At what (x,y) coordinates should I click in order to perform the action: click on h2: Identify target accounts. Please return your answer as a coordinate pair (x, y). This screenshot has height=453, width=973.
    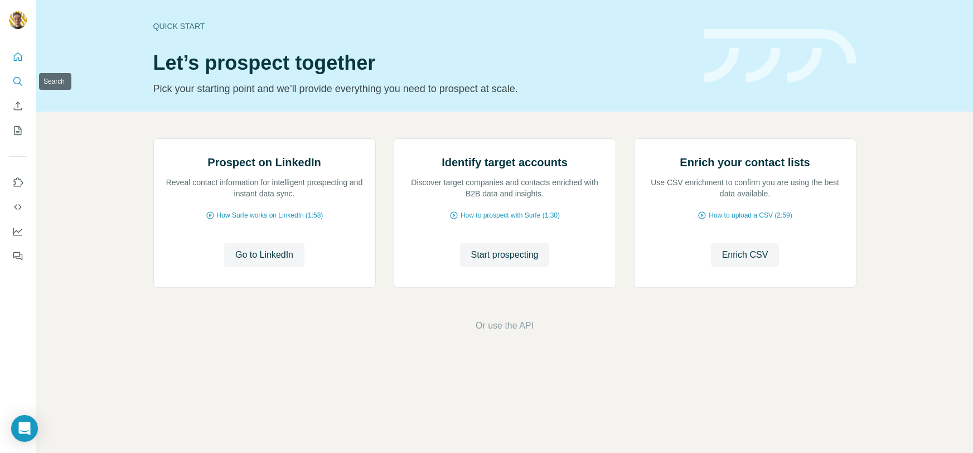
    Looking at the image, I should click on (505, 162).